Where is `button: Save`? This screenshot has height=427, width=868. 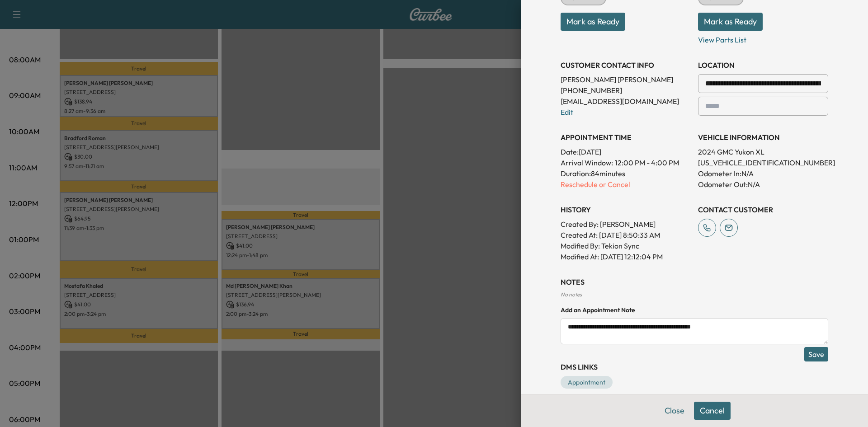
button: Save is located at coordinates (816, 355).